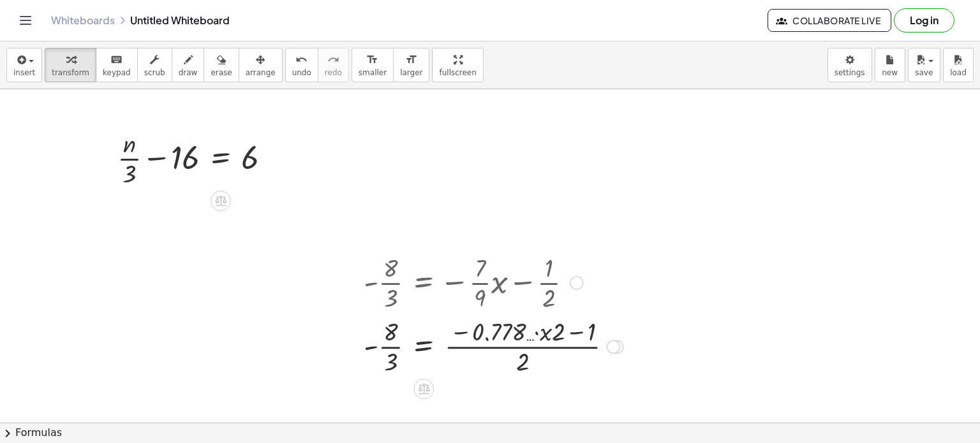 The image size is (980, 443). I want to click on span: larger, so click(411, 73).